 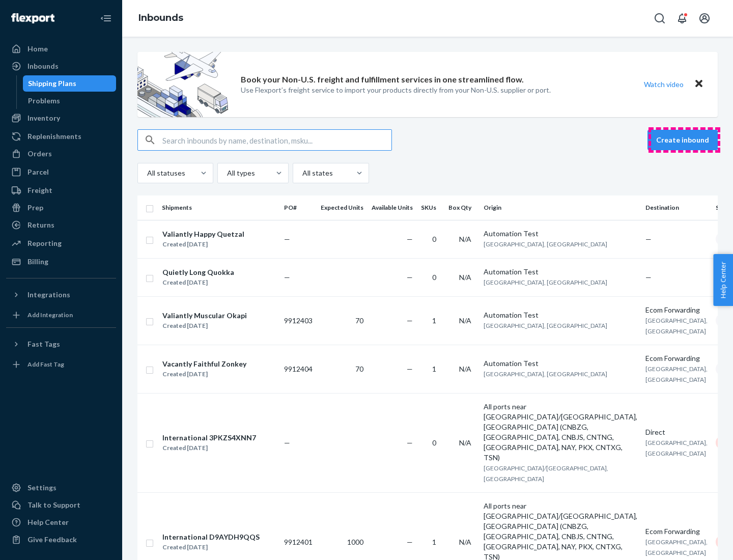 I want to click on a: Settings, so click(x=61, y=488).